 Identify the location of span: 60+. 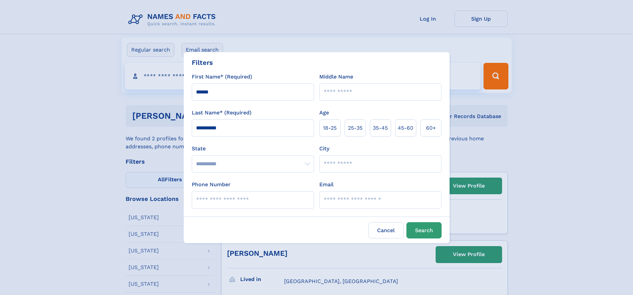
(431, 128).